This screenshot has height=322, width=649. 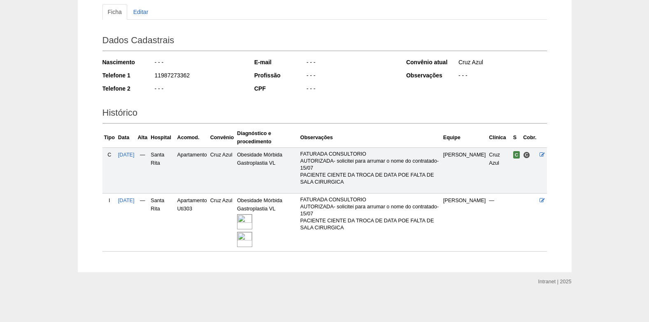 I want to click on th: Data, so click(x=126, y=137).